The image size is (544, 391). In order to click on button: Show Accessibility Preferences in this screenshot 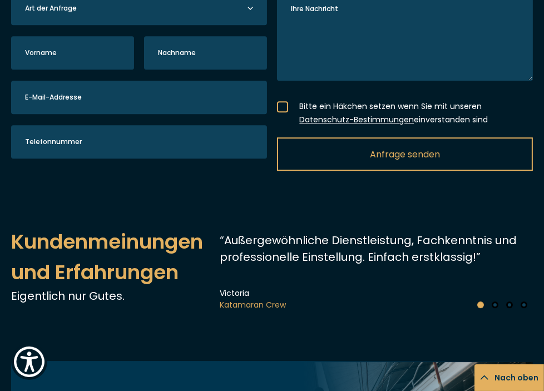, I will do `click(29, 361)`.